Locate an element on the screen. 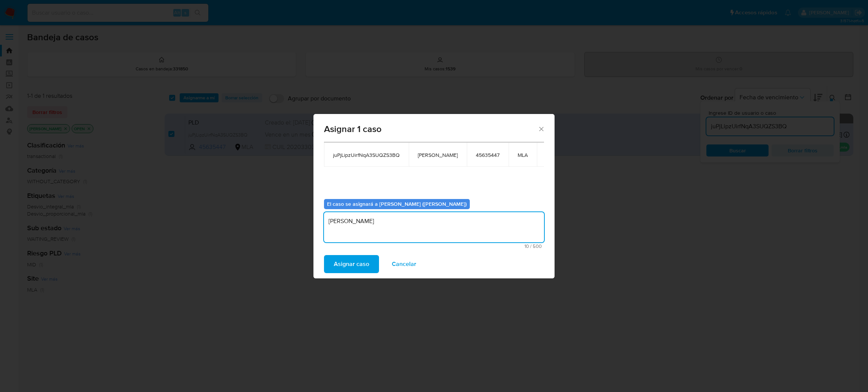 Image resolution: width=868 pixels, height=392 pixels. span: juPjLipzUirfNqA3SUQZS3BQ is located at coordinates (367, 155).